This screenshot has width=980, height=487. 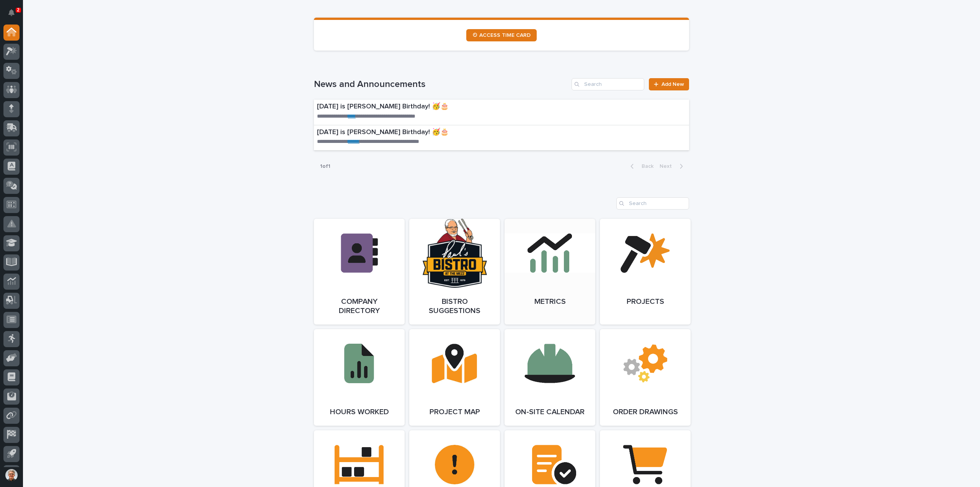 I want to click on a: ⏲ ACCESS TIME CARD, so click(x=501, y=36).